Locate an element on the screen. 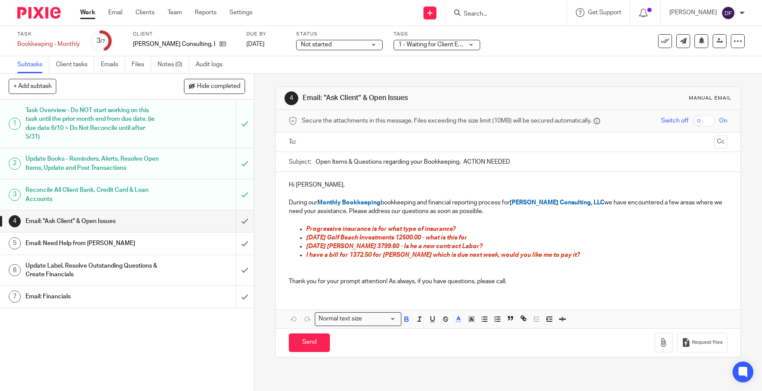  h1: Email: Financials is located at coordinates (93, 297).